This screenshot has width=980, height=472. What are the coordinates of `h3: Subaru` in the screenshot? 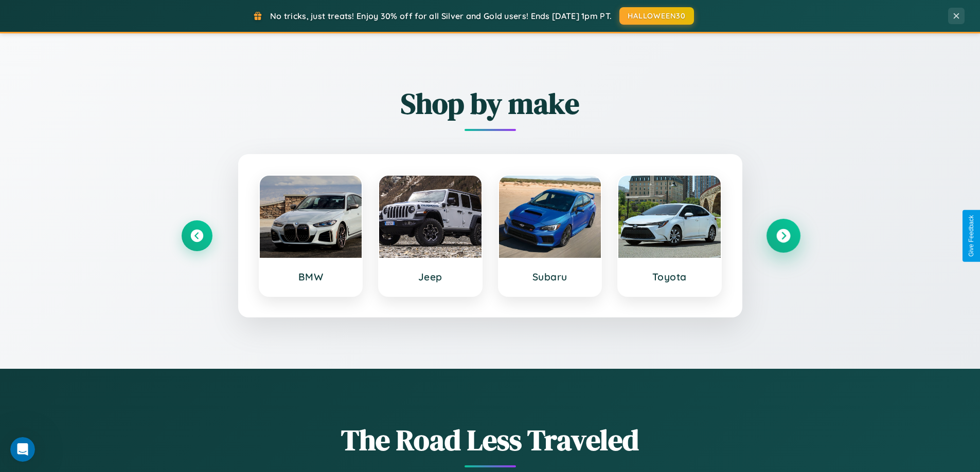 It's located at (550, 277).